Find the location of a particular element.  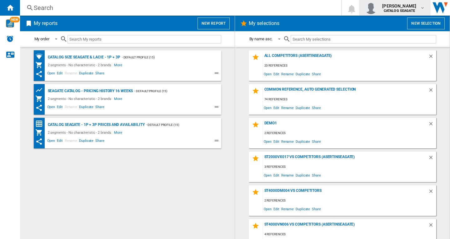

div: 4 references is located at coordinates (349, 234).